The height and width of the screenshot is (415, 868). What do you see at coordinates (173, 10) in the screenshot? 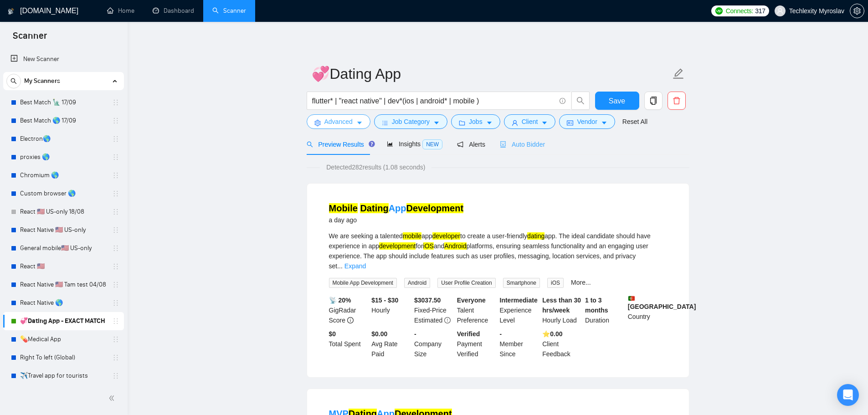
I see `a: dashboardDashboard` at bounding box center [173, 10].